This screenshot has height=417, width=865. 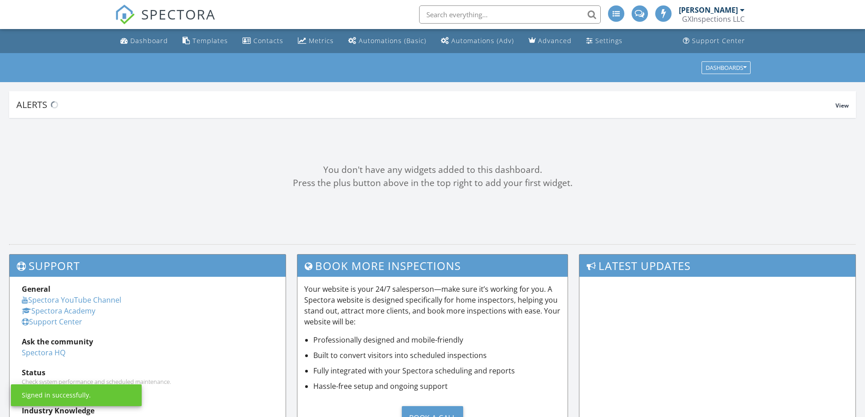 What do you see at coordinates (148, 373) in the screenshot?
I see `div: Status` at bounding box center [148, 373].